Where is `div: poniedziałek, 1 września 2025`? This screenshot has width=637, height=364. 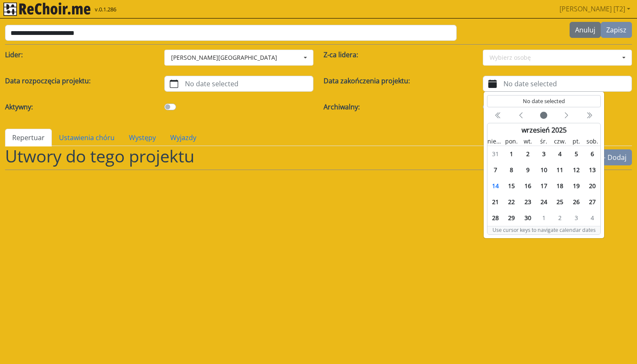
div: poniedziałek, 1 września 2025 is located at coordinates (512, 154).